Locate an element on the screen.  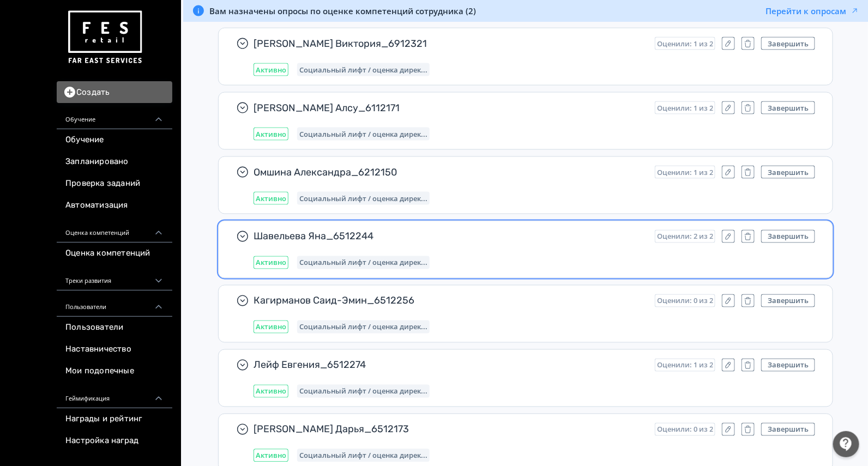
button: Перейти к опросам is located at coordinates (812, 11).